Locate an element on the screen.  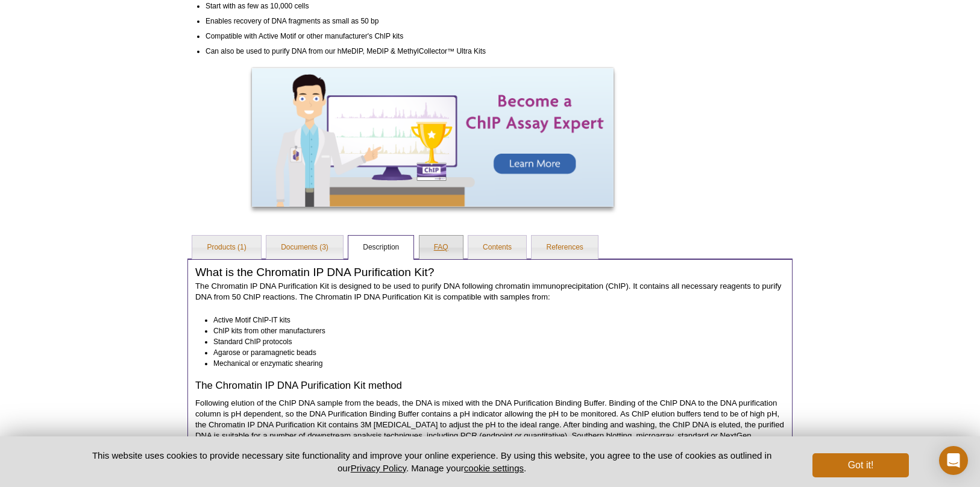
li: ChIP kits from other manufacturers is located at coordinates (494, 331).